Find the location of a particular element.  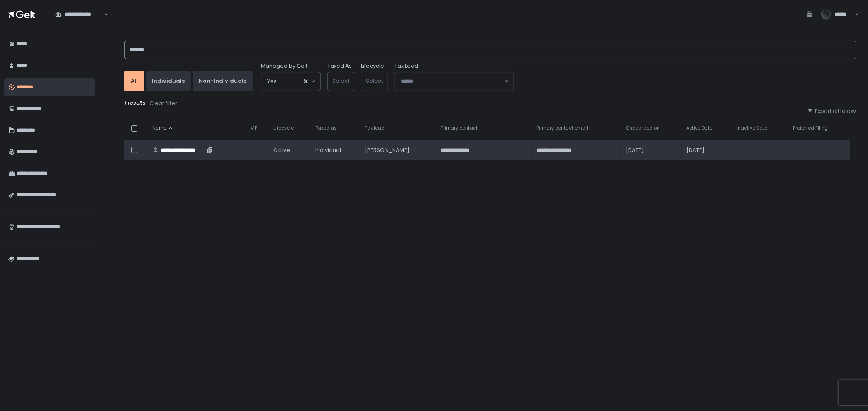

button: All is located at coordinates (134, 81).